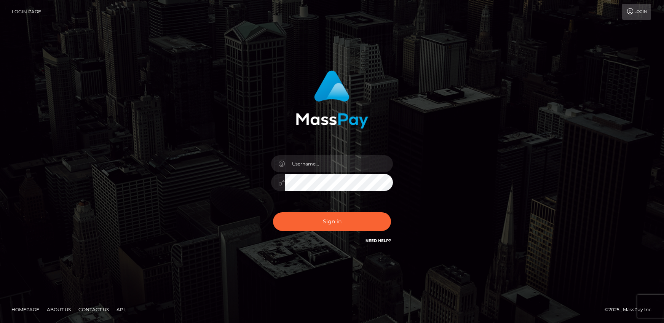  Describe the element at coordinates (94, 310) in the screenshot. I see `a: Contact Us` at that location.